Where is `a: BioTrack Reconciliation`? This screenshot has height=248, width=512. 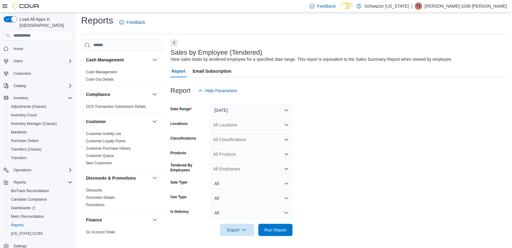
a: BioTrack Reconciliation is located at coordinates (30, 191).